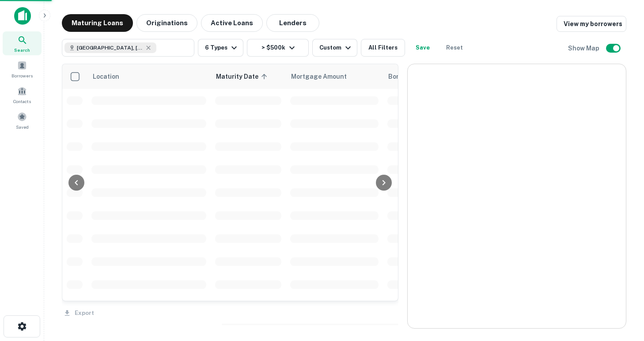 This screenshot has height=341, width=644. What do you see at coordinates (334, 77) in the screenshot?
I see `th: Mortgage Amount` at bounding box center [334, 77].